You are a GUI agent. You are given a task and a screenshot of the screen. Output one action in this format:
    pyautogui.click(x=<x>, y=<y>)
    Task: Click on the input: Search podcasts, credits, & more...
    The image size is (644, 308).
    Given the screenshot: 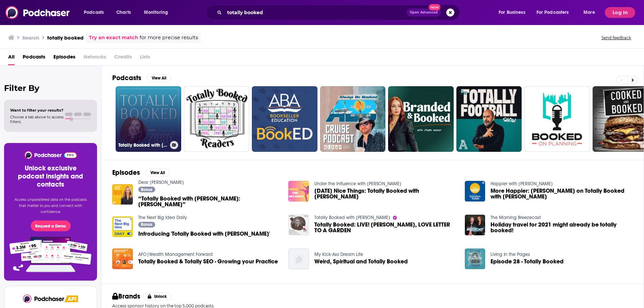 What is the action you would take?
    pyautogui.click(x=315, y=12)
    